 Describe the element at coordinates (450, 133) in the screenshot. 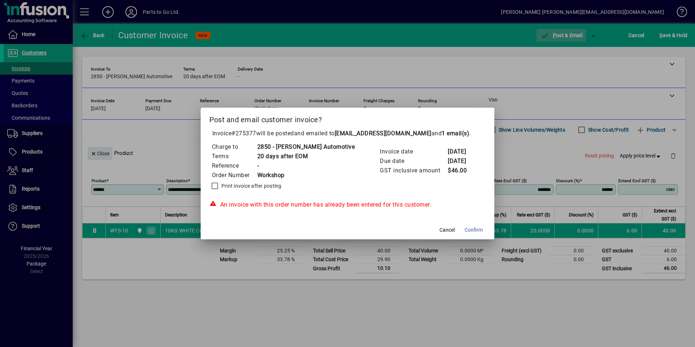

I see `span: and` at that location.